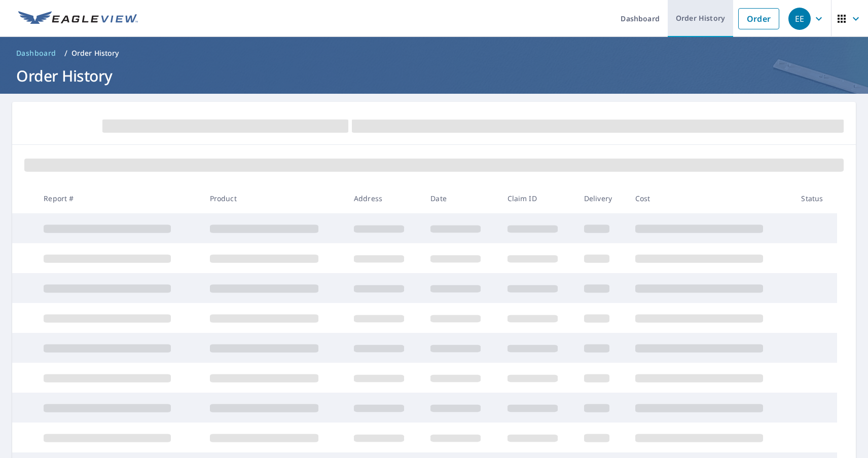 This screenshot has height=458, width=868. I want to click on img: EV Logo, so click(78, 18).